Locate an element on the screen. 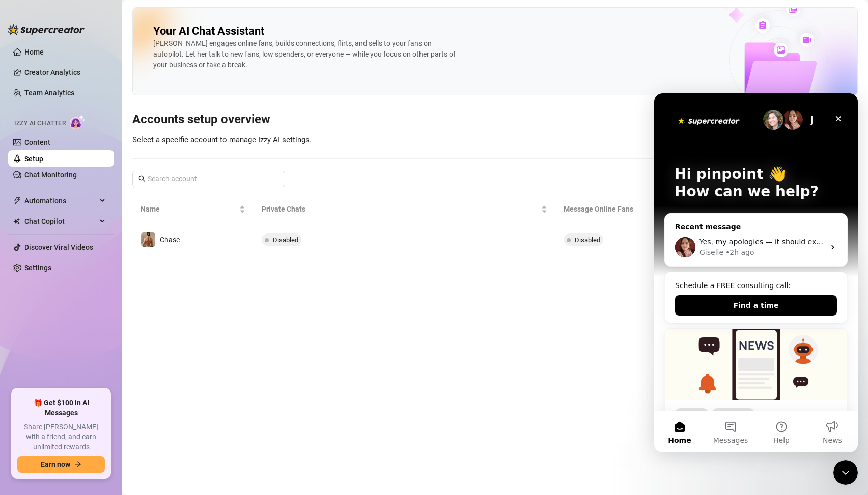 This screenshot has height=495, width=868. div: Close is located at coordinates (184, 26).